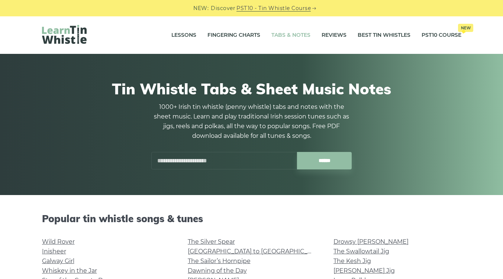 This screenshot has width=503, height=279. What do you see at coordinates (252, 219) in the screenshot?
I see `h2: Popular tin whistle songs & tunes` at bounding box center [252, 219].